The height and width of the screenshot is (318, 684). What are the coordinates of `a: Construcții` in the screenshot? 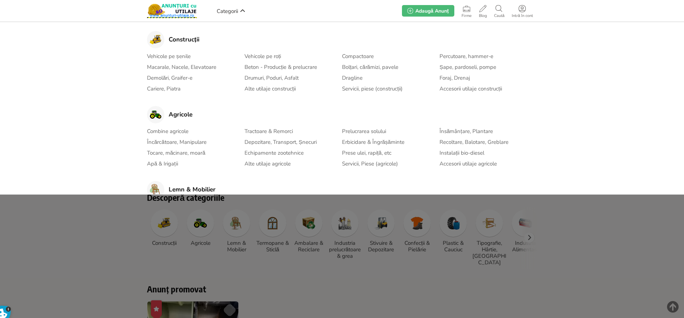 It's located at (173, 40).